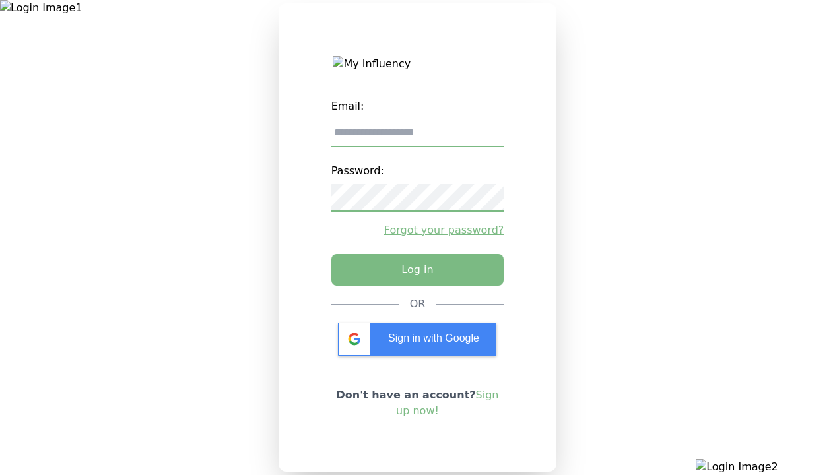  Describe the element at coordinates (418, 106) in the screenshot. I see `label: Email:` at that location.